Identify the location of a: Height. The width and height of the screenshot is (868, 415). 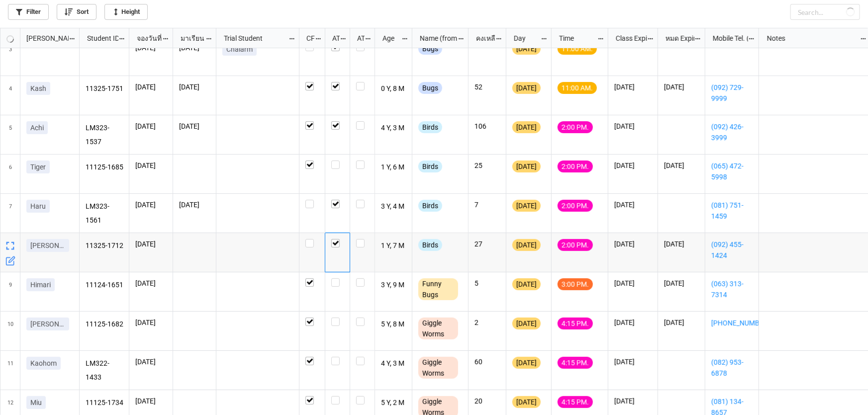
(126, 12).